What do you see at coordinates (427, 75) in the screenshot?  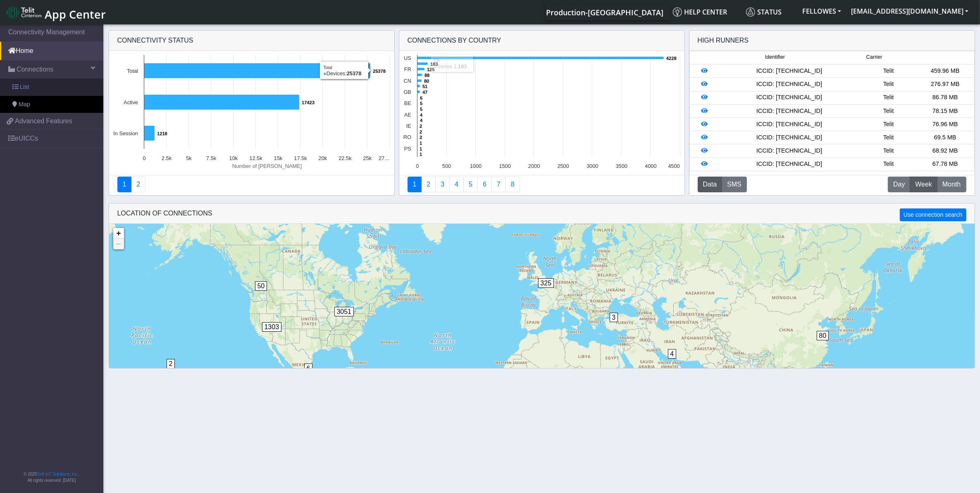 I see `text: 88` at bounding box center [427, 75].